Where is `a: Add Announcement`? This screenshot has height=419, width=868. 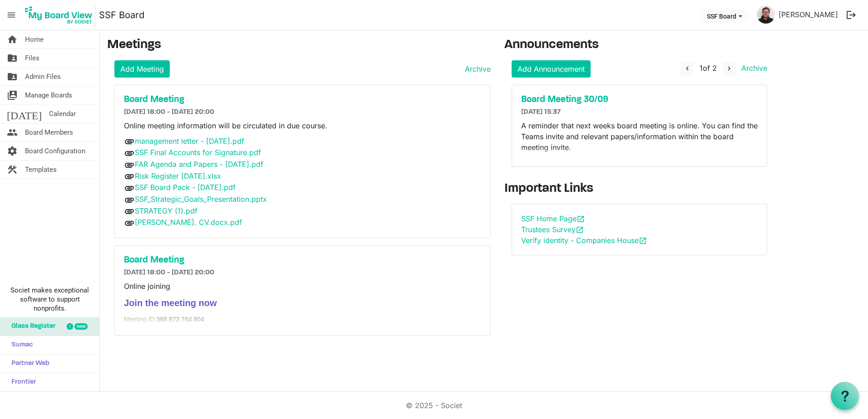 a: Add Announcement is located at coordinates (551, 69).